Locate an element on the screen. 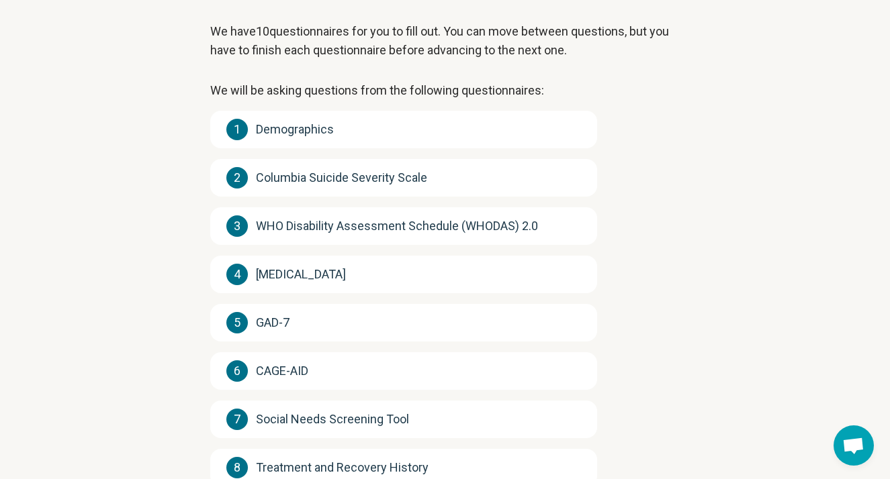 The height and width of the screenshot is (479, 890). span: 4 is located at coordinates (237, 275).